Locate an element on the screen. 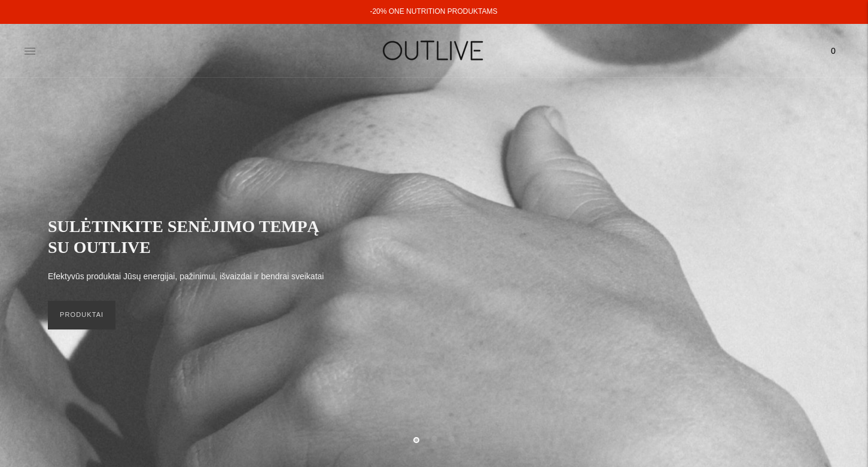  span: 0 is located at coordinates (833, 51).